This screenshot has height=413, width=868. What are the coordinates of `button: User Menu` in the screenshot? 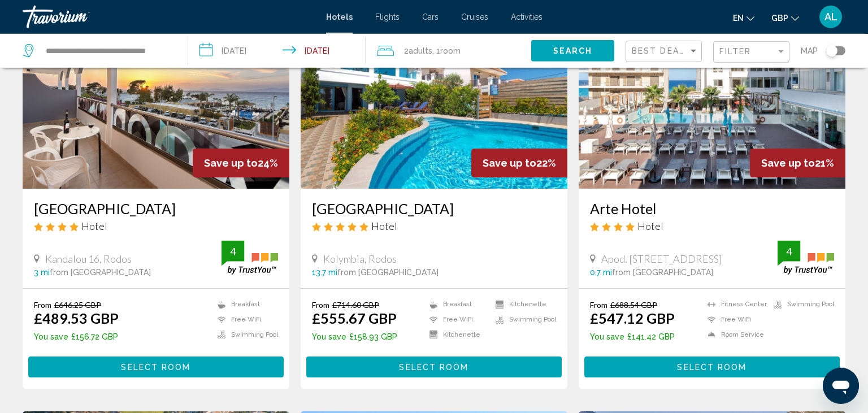 It's located at (830, 17).